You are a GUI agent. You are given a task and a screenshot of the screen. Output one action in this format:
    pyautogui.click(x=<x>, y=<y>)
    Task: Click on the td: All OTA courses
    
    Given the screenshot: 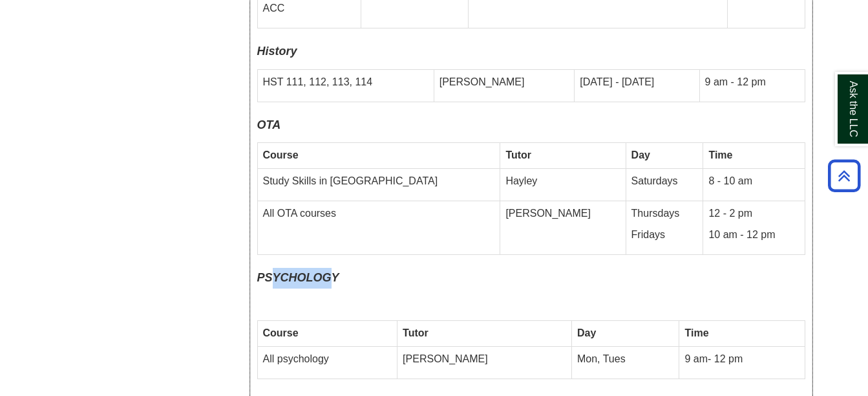 What is the action you would take?
    pyautogui.click(x=379, y=227)
    